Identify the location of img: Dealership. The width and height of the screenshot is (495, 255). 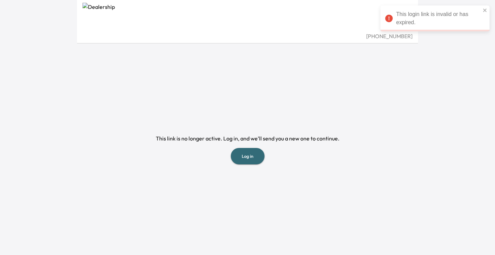
(247, 17).